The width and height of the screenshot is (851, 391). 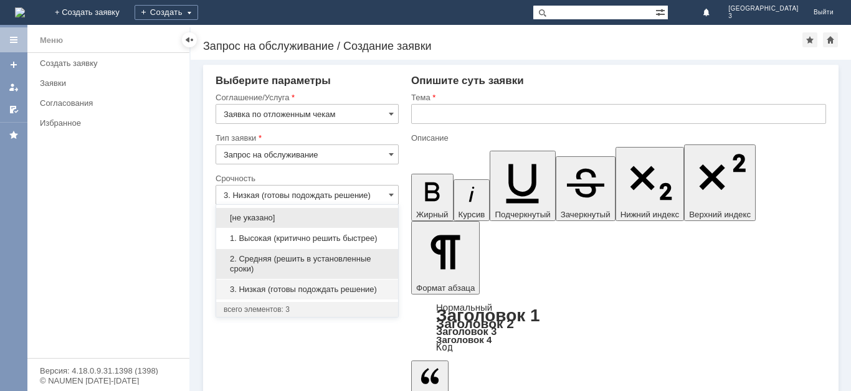 What do you see at coordinates (471, 214) in the screenshot?
I see `span: Курсив` at bounding box center [471, 214].